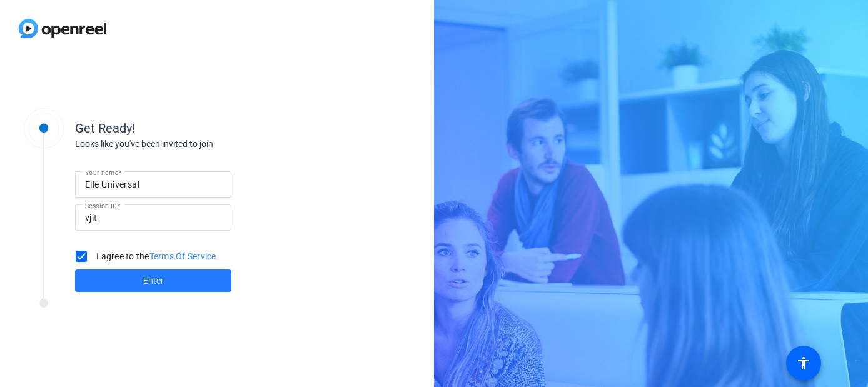  Describe the element at coordinates (200, 144) in the screenshot. I see `div: Looks like you've been invited to join` at that location.